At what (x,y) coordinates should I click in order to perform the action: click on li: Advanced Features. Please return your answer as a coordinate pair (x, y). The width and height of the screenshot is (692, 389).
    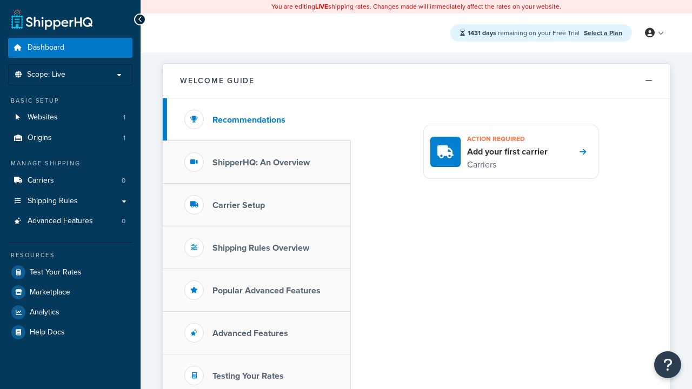
    Looking at the image, I should click on (70, 221).